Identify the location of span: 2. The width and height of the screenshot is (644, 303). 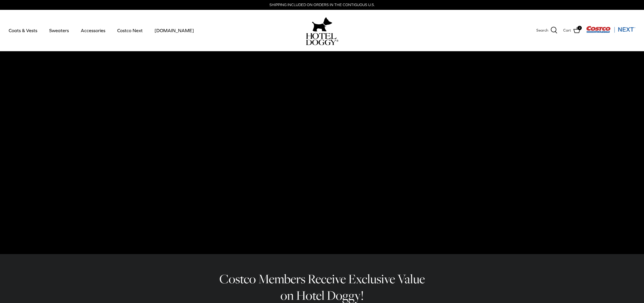
(579, 28).